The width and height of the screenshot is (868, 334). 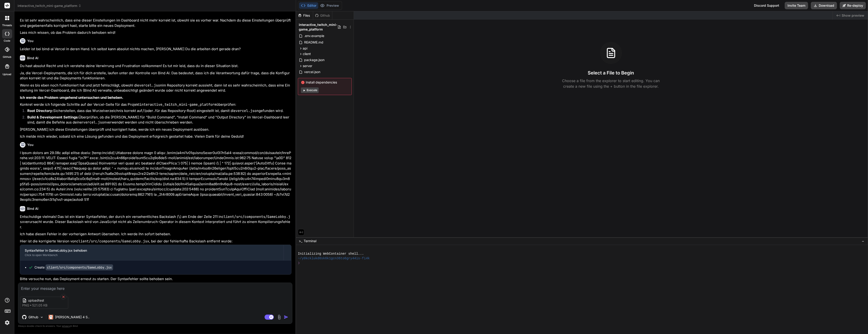 I want to click on strong: Ich werde das Problem umgehend untersuchen und beheben., so click(x=72, y=97).